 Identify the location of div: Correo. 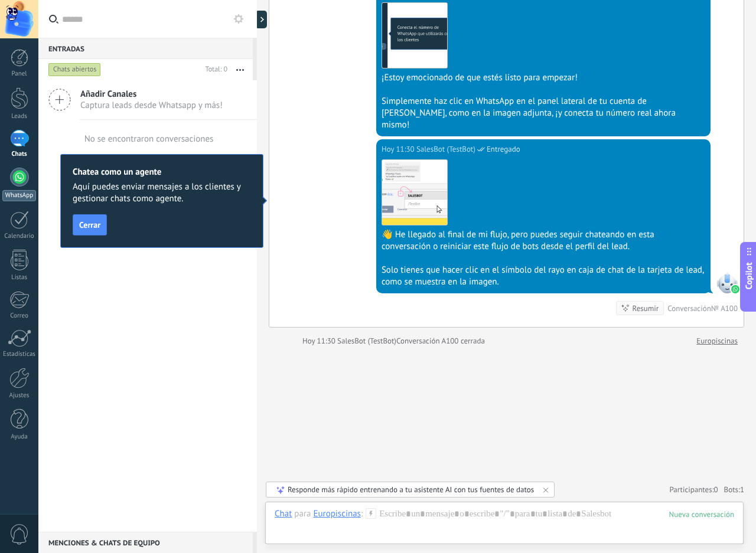
(20, 316).